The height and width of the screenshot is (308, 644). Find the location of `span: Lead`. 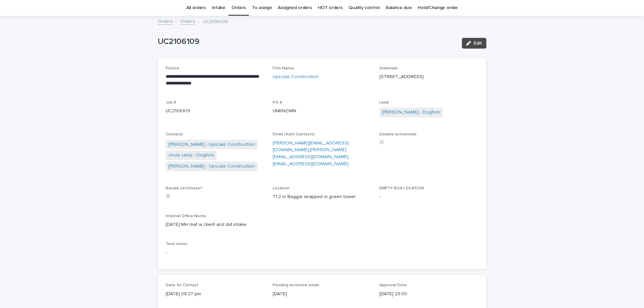

span: Lead is located at coordinates (384, 102).